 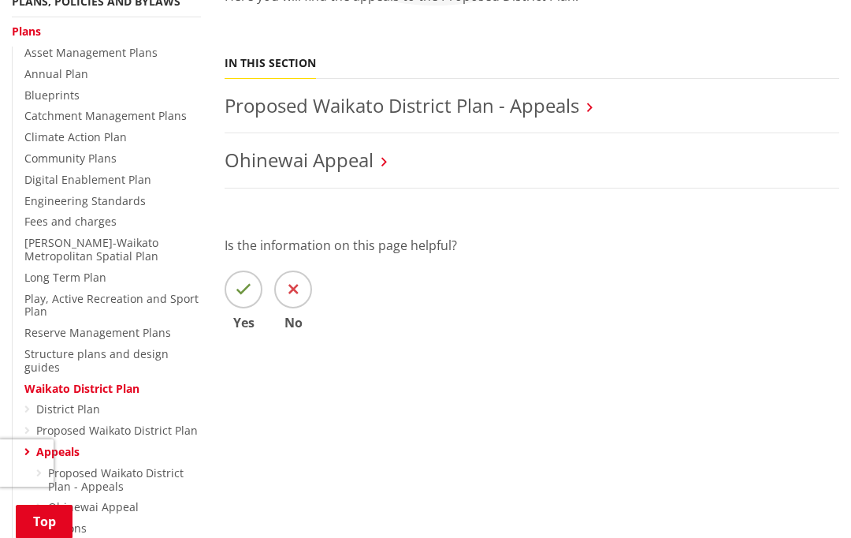 I want to click on p: Is the information on this page helpful?, so click(x=532, y=245).